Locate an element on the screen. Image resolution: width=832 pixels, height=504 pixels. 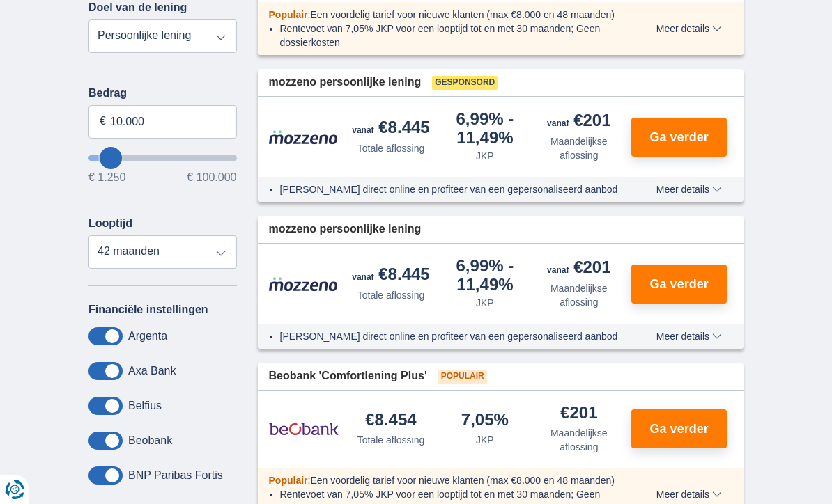
label: Doel van de lening is located at coordinates (137, 8).